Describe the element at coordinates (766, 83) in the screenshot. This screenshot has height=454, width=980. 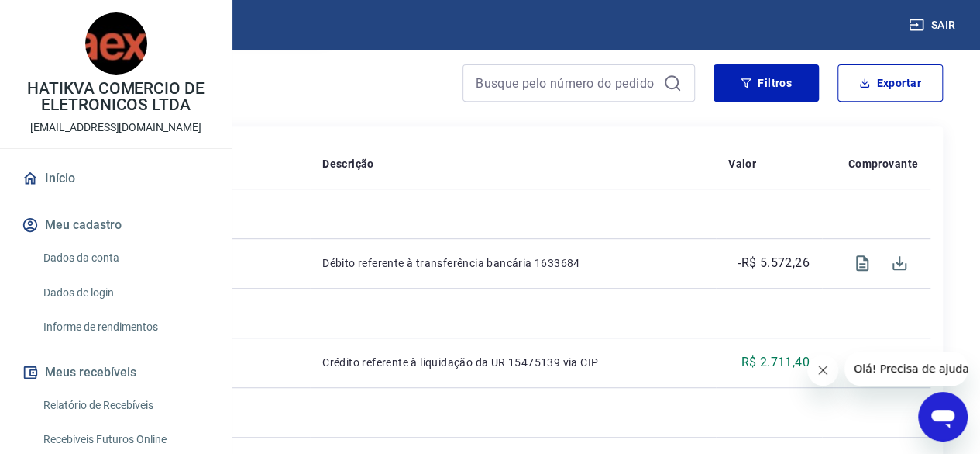
I see `button: Filtros` at that location.